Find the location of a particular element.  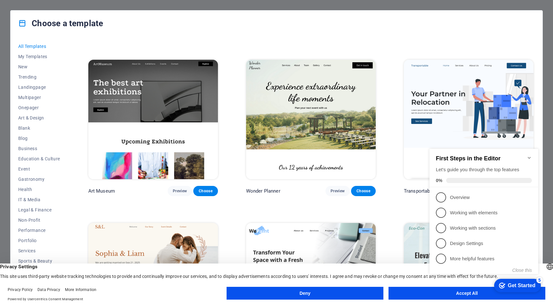

div: Get Started 5 items remaining, 0% complete is located at coordinates (91, 146).